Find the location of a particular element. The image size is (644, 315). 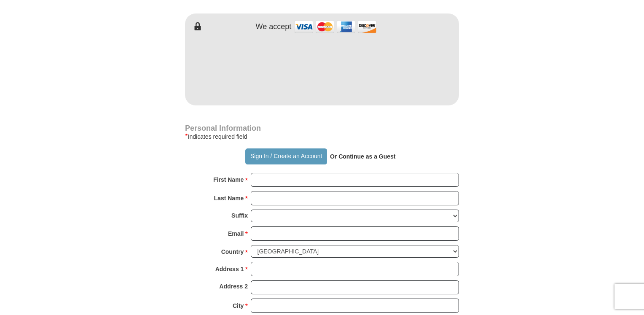

h4: We accept is located at coordinates (273, 27).